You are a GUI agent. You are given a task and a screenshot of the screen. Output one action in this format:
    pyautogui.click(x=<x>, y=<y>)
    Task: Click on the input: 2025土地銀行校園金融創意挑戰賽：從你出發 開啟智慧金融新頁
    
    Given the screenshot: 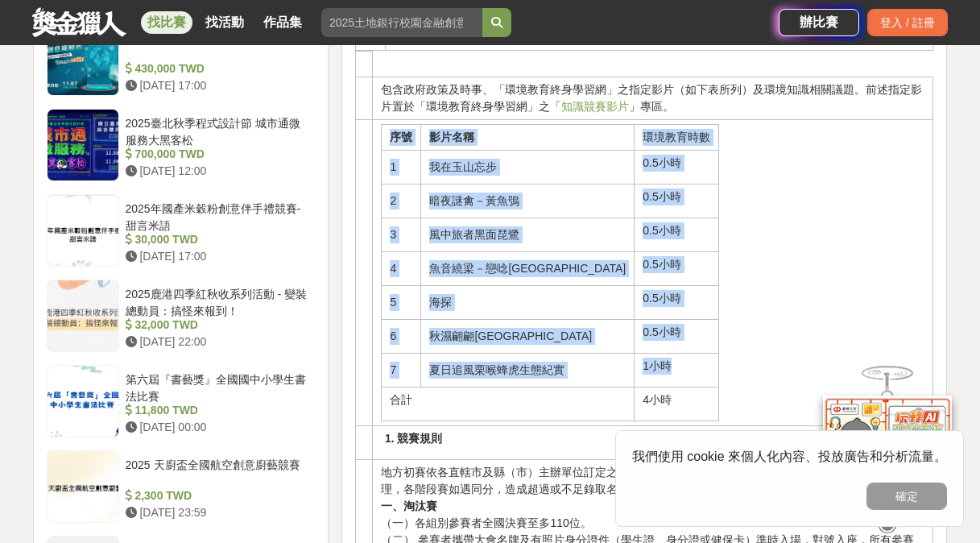 What is the action you would take?
    pyautogui.click(x=402, y=23)
    